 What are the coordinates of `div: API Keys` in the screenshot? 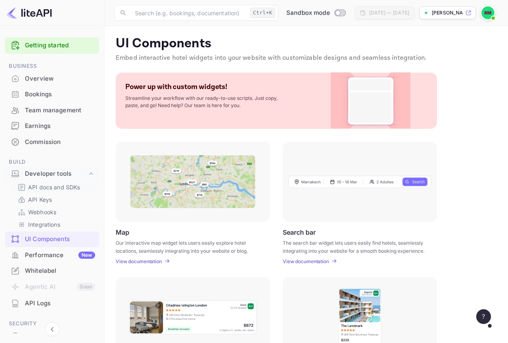 It's located at (55, 200).